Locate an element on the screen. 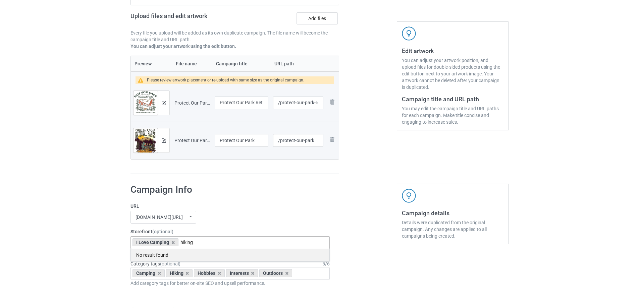  label: Storefront is located at coordinates (230, 232).